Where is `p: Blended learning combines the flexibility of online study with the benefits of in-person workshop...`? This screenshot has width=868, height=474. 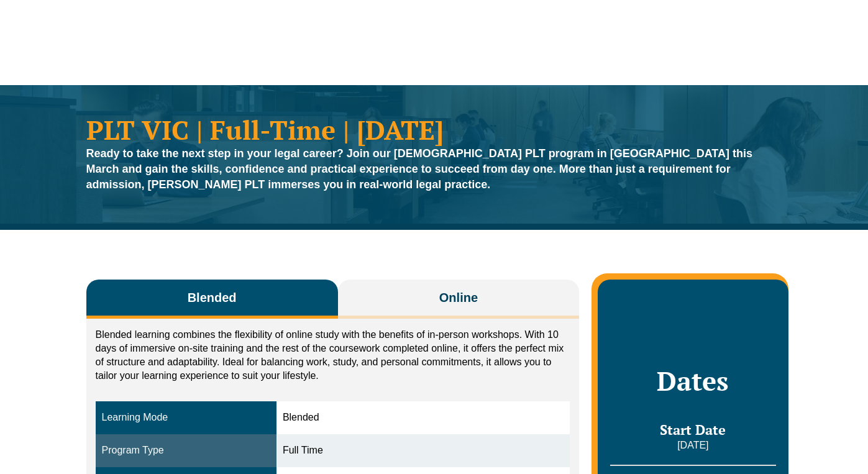 p: Blended learning combines the flexibility of online study with the benefits of in-person workshop... is located at coordinates (334, 356).